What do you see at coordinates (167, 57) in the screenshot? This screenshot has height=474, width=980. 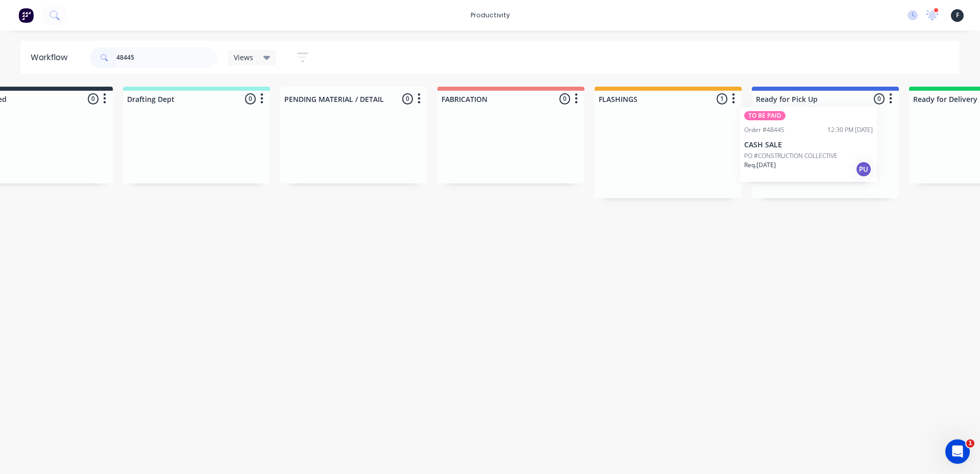 I see `input: Search for orders...` at bounding box center [167, 57].